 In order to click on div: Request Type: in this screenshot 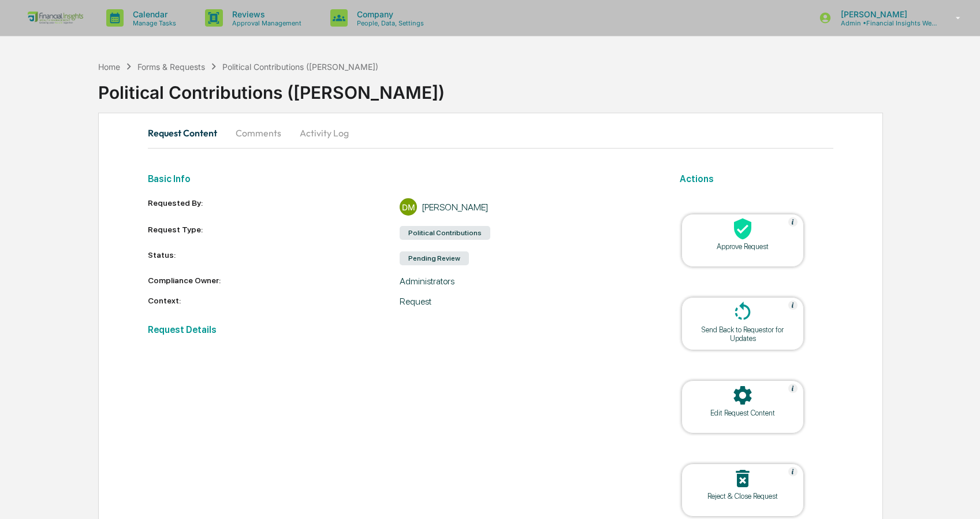, I will do `click(274, 233)`.